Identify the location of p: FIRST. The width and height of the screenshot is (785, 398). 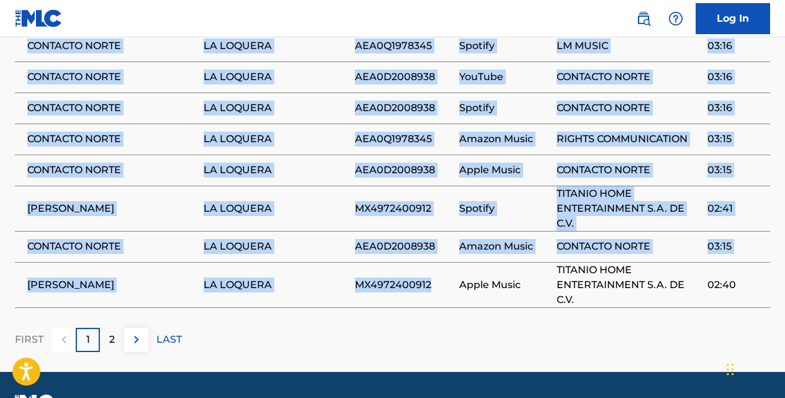
(29, 340).